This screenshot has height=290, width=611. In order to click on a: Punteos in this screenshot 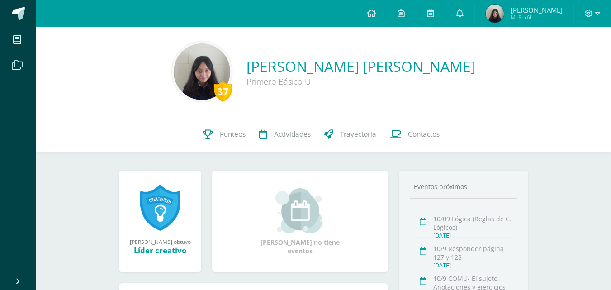, I will do `click(224, 134)`.